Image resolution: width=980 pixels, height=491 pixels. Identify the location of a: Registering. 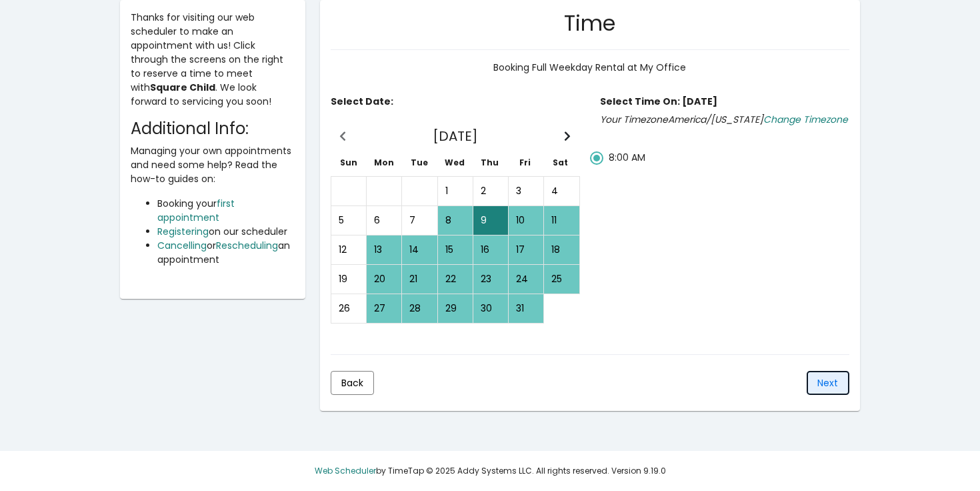
(182, 231).